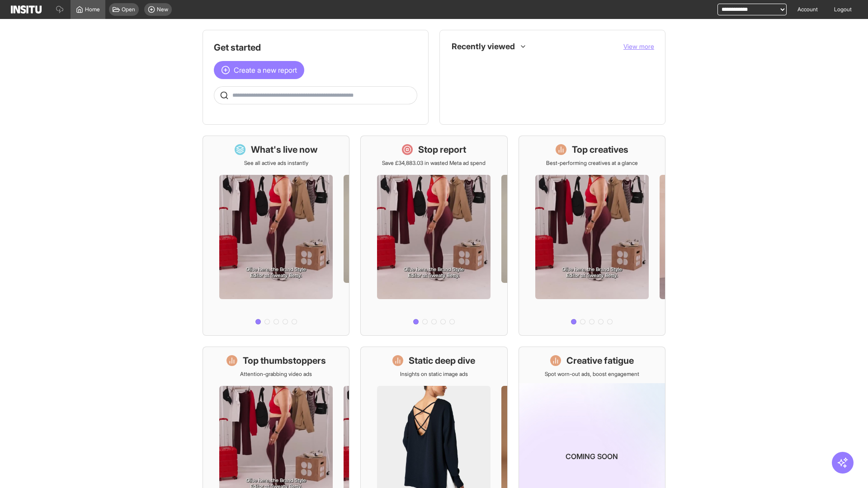 The height and width of the screenshot is (488, 868). What do you see at coordinates (434, 163) in the screenshot?
I see `p: Save £34,883.03 in wasted Meta ad spend` at bounding box center [434, 163].